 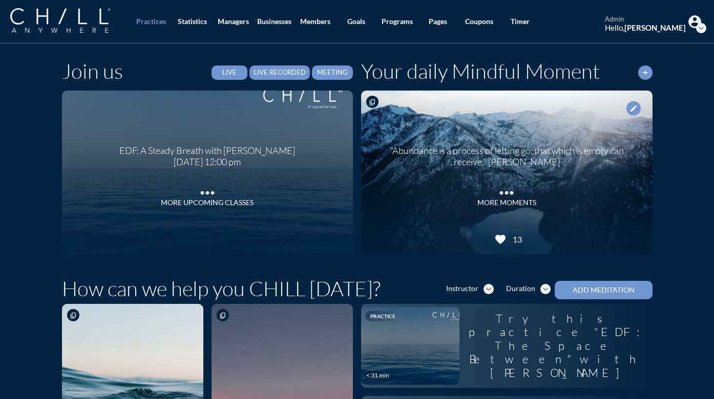 I want to click on span: Practice, so click(x=382, y=316).